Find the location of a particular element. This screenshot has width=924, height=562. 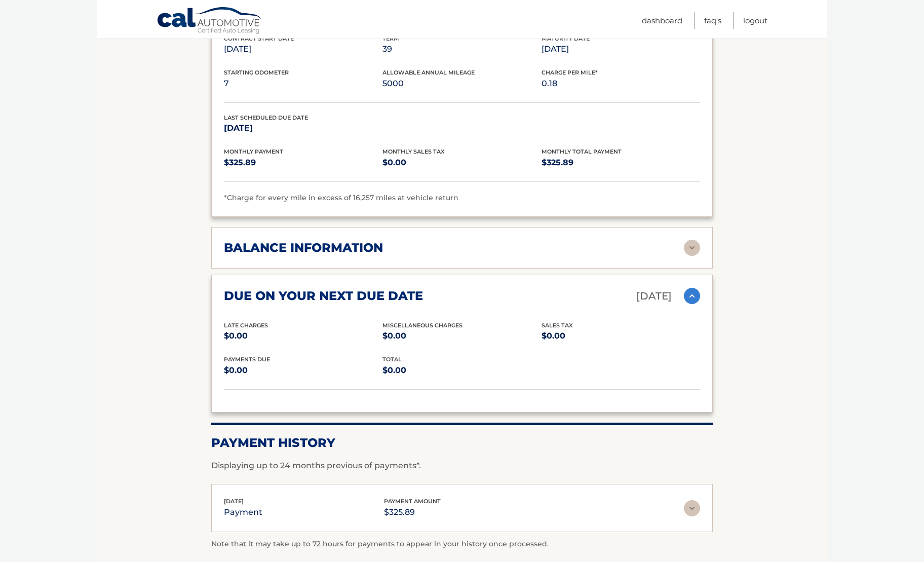

p: Note that it may take up to 72 hours for payments to appear in your history once processed. is located at coordinates (462, 545).